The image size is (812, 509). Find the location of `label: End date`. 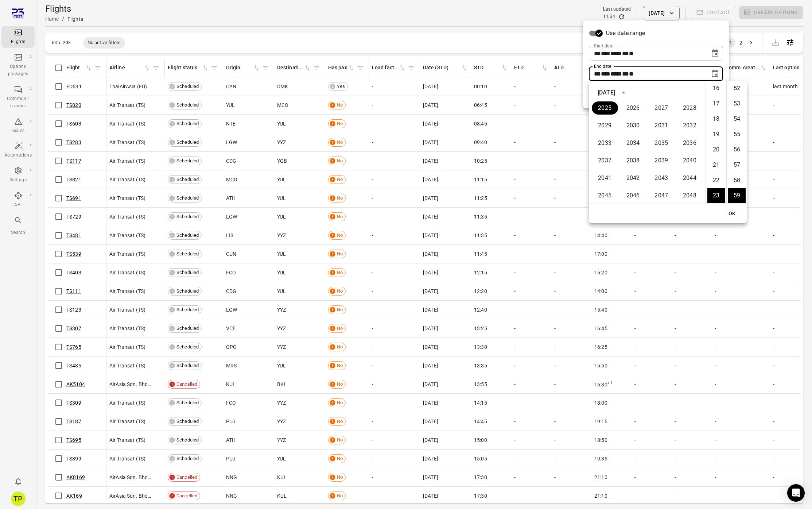

label: End date is located at coordinates (602, 66).